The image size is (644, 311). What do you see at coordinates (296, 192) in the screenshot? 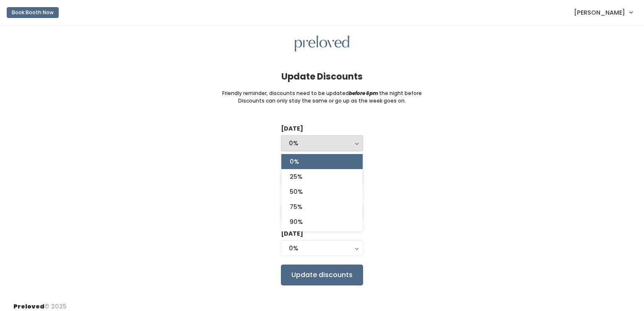
I see `span: 50%` at bounding box center [296, 192].